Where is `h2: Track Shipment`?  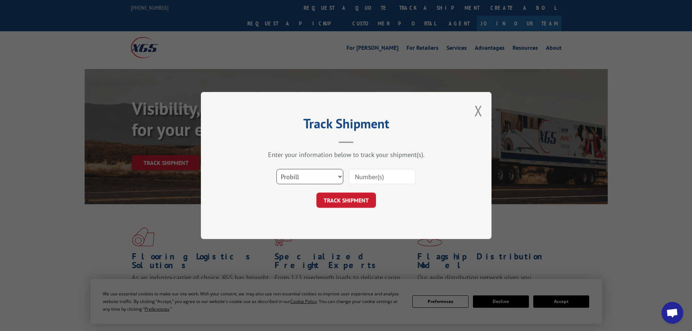
h2: Track Shipment is located at coordinates (346, 125).